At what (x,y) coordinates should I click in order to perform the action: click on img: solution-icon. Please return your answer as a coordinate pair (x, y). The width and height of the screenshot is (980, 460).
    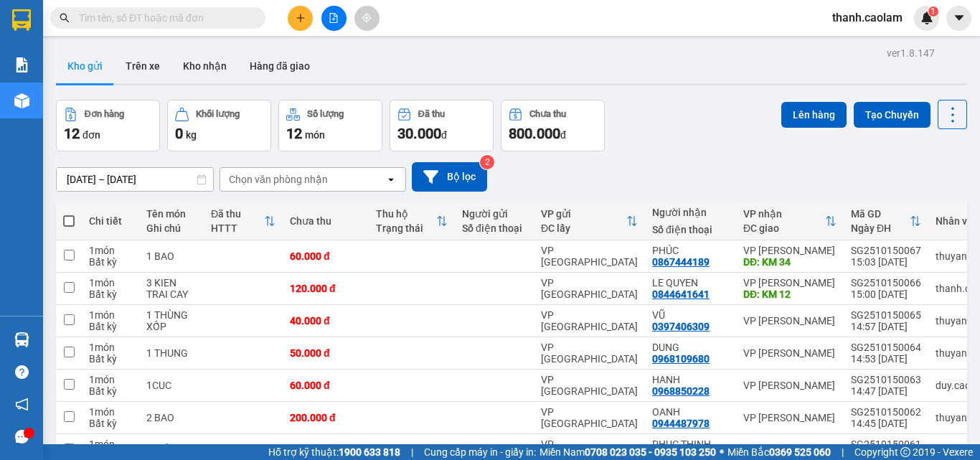
    Looking at the image, I should click on (21, 64).